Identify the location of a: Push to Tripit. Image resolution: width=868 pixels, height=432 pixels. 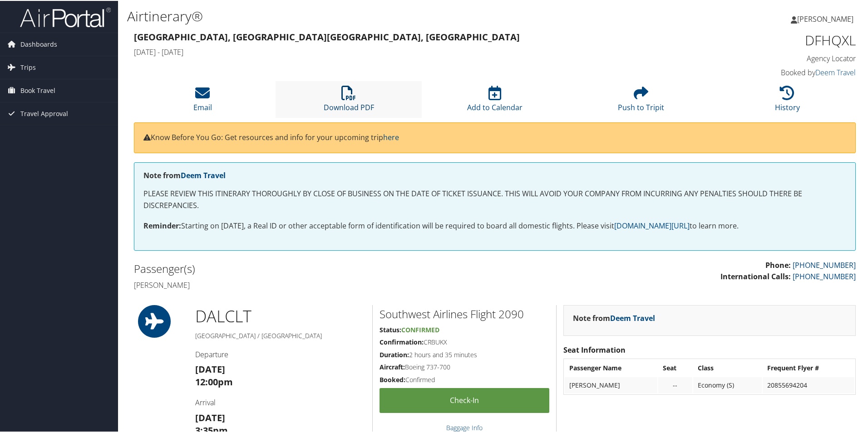
(641, 101).